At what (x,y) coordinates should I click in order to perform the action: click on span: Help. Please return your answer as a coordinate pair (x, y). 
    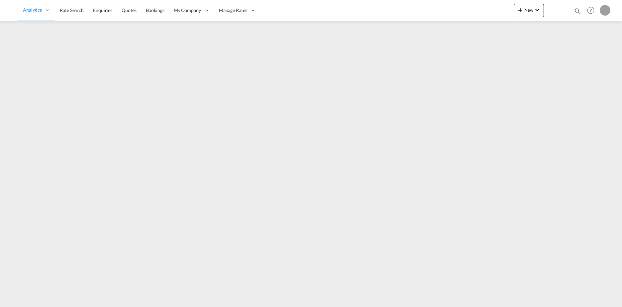
    Looking at the image, I should click on (591, 10).